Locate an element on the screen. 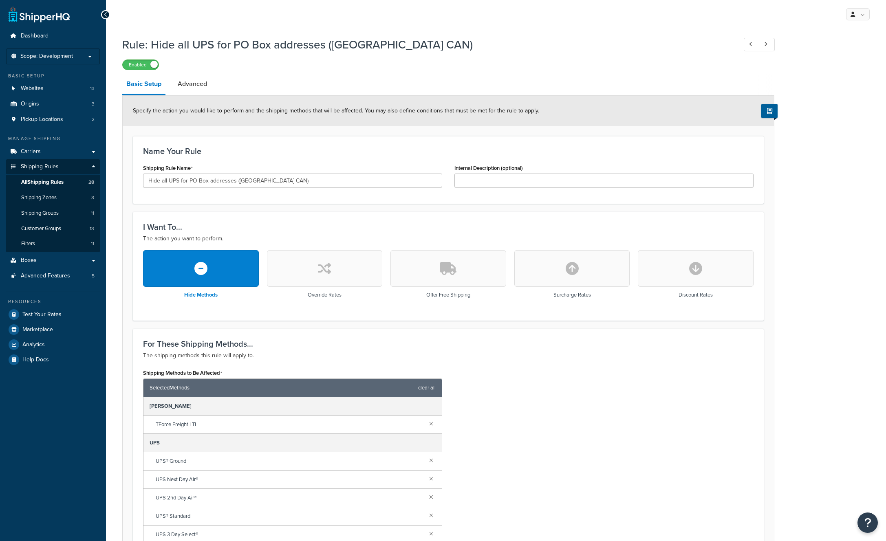 This screenshot has height=541, width=886. div: Basic Setup is located at coordinates (53, 76).